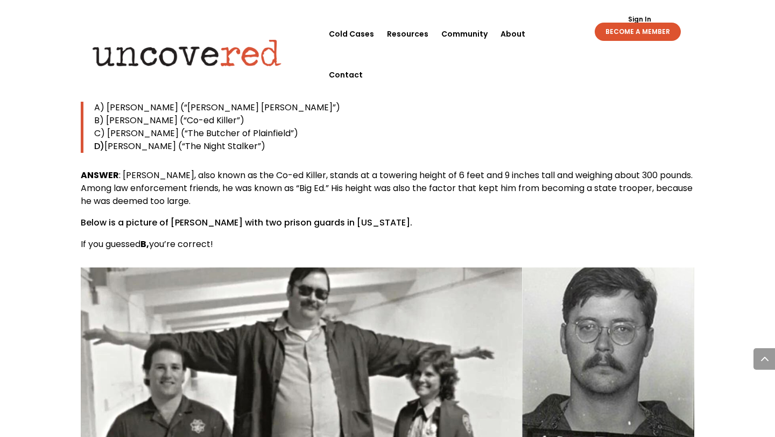 This screenshot has height=437, width=775. I want to click on a: Resources, so click(407, 34).